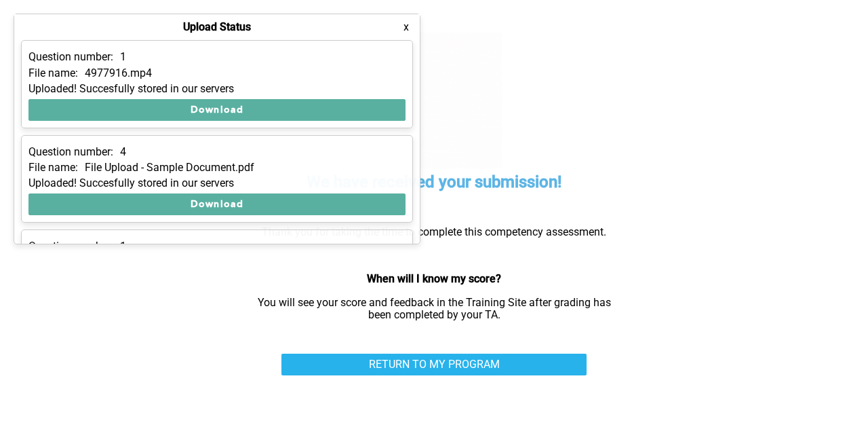 This screenshot has height=444, width=868. What do you see at coordinates (434, 232) in the screenshot?
I see `p: Thank you for taking the time to complete this competency assessment.` at bounding box center [434, 232].